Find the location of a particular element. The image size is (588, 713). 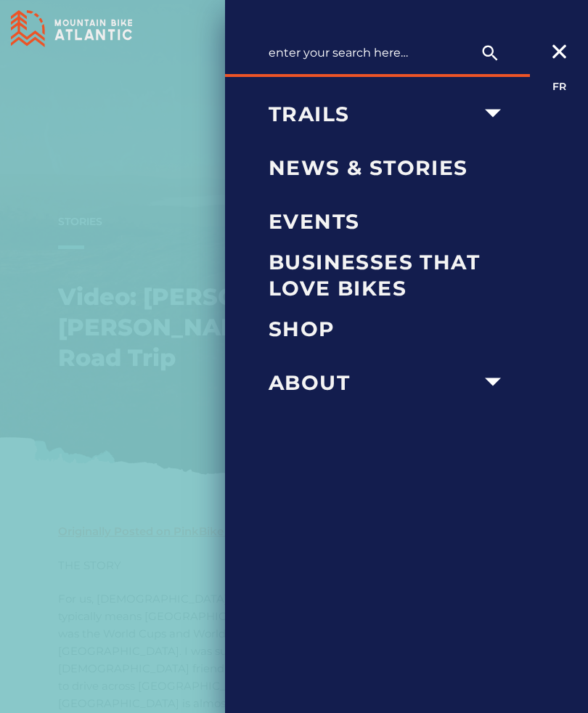

span: About is located at coordinates (372, 383).